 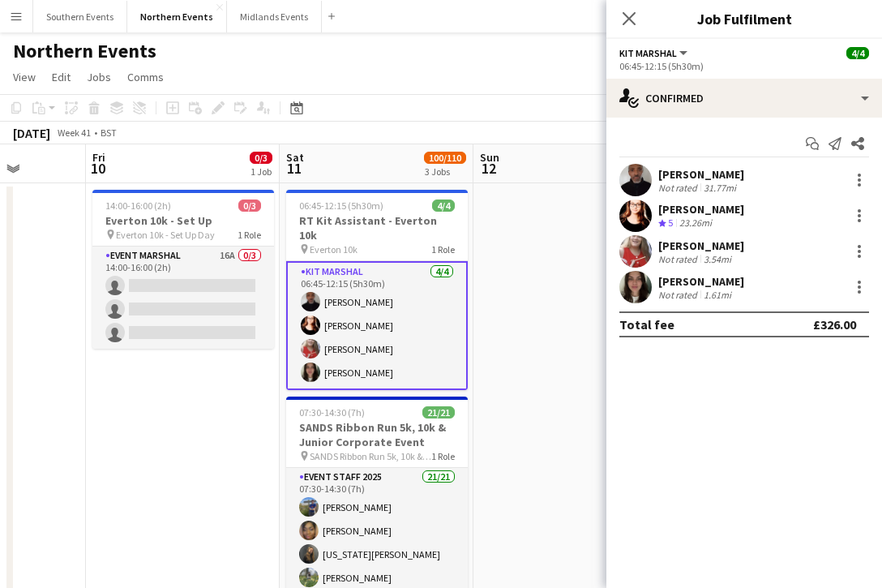 I want to click on span: SANDS Ribbon Run 5k, 10k & Junior Corporate Event, so click(x=371, y=455).